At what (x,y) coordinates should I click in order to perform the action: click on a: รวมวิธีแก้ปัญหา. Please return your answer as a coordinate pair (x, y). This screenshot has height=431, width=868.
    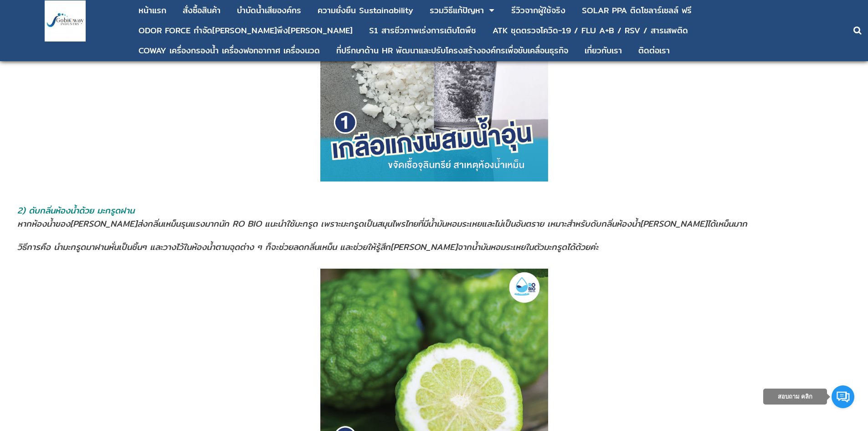
    Looking at the image, I should click on (456, 10).